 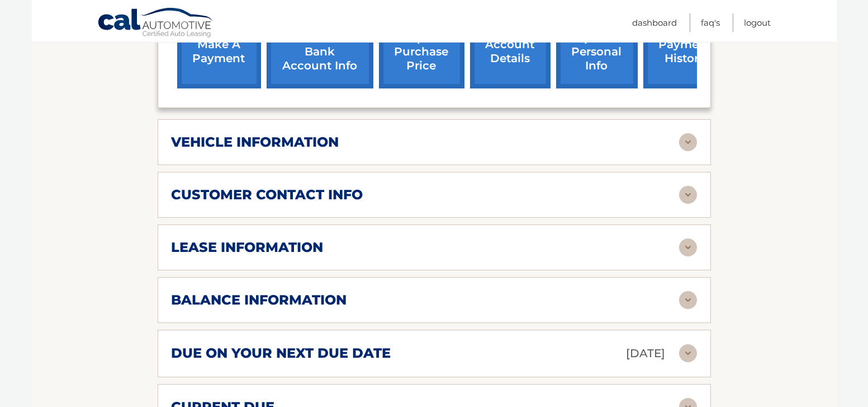 What do you see at coordinates (219, 52) in the screenshot?
I see `a: make a payment` at bounding box center [219, 52].